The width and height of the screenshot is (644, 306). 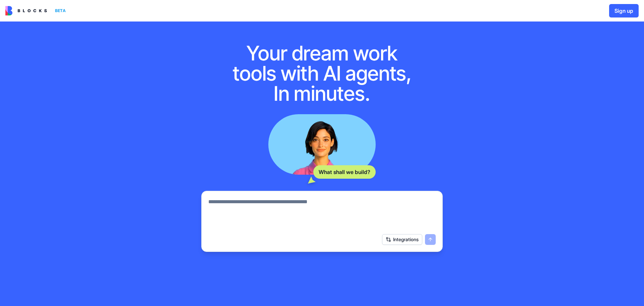 What do you see at coordinates (61, 11) in the screenshot?
I see `div: BETA` at bounding box center [61, 11].